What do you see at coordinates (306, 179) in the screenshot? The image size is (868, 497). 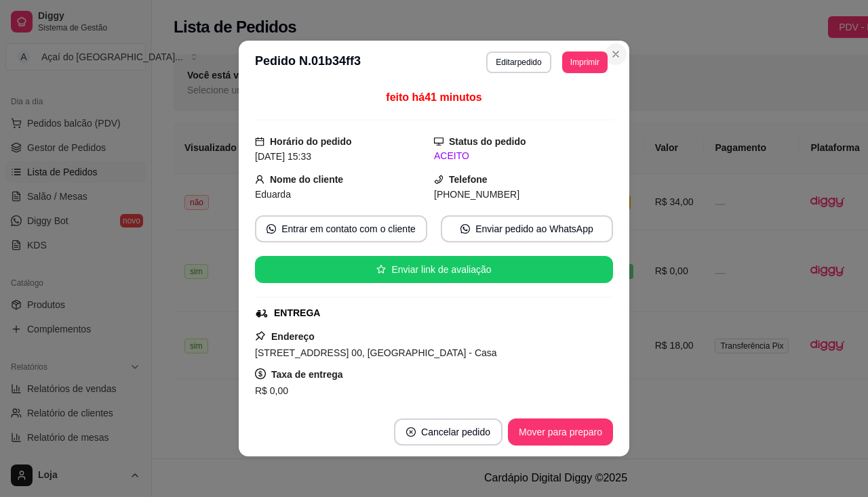 I see `strong: Nome do cliente` at bounding box center [306, 179].